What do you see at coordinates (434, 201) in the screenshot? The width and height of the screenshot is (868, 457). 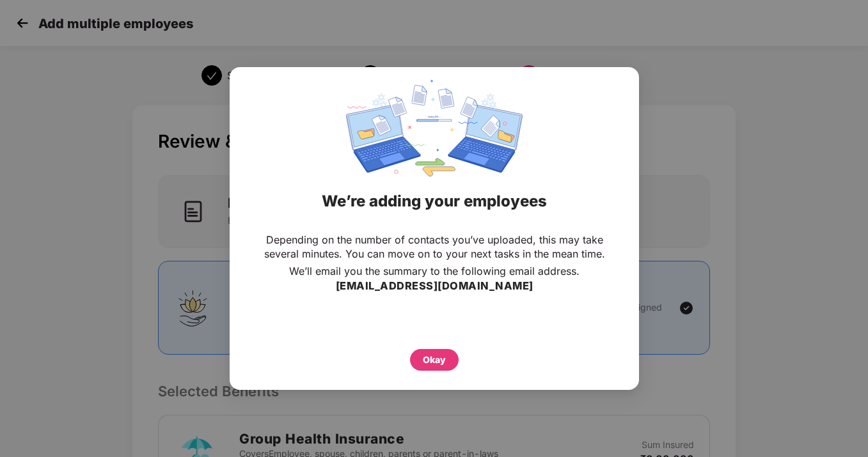 I see `div: We’re adding your employees` at bounding box center [434, 201].